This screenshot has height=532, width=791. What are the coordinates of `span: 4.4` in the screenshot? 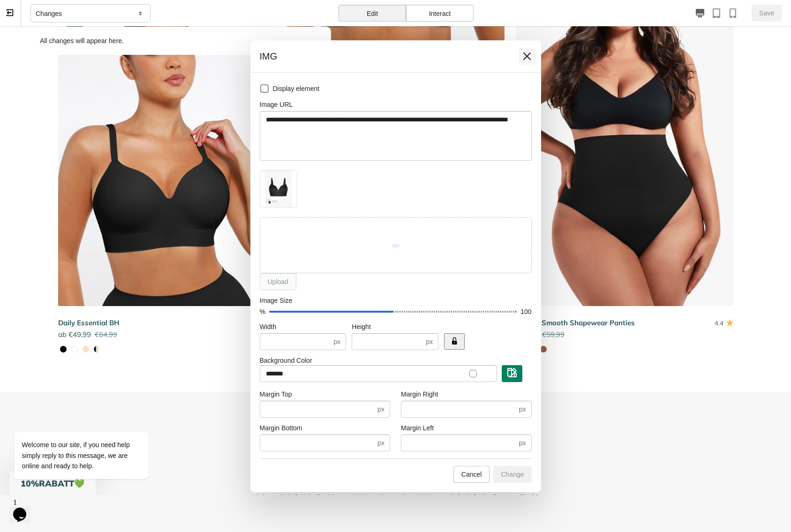 It's located at (719, 297).